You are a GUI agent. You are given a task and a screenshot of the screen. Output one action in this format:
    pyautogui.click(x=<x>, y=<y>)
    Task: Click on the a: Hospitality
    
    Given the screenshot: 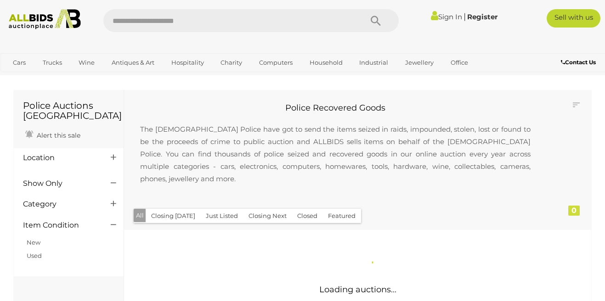 What is the action you would take?
    pyautogui.click(x=187, y=62)
    